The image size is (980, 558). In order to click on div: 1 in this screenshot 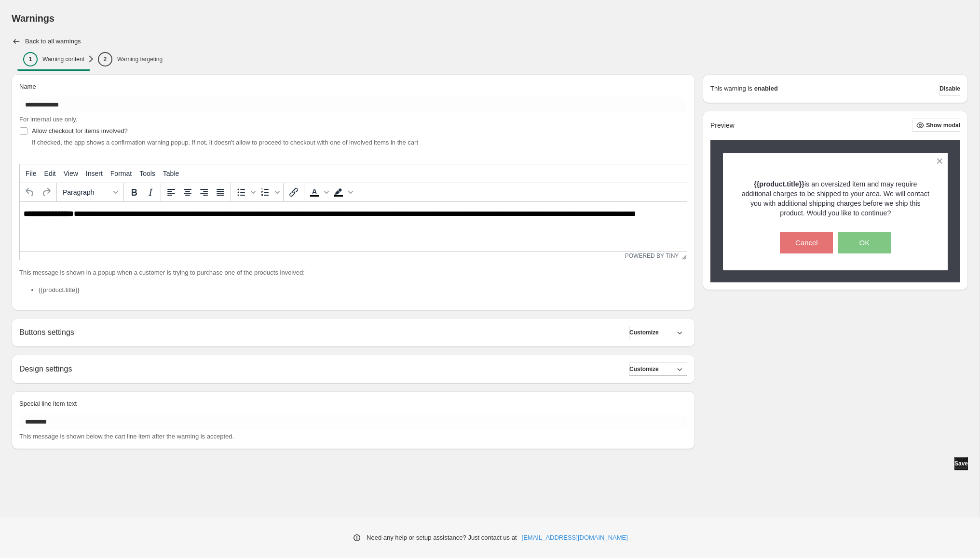, I will do `click(30, 59)`.